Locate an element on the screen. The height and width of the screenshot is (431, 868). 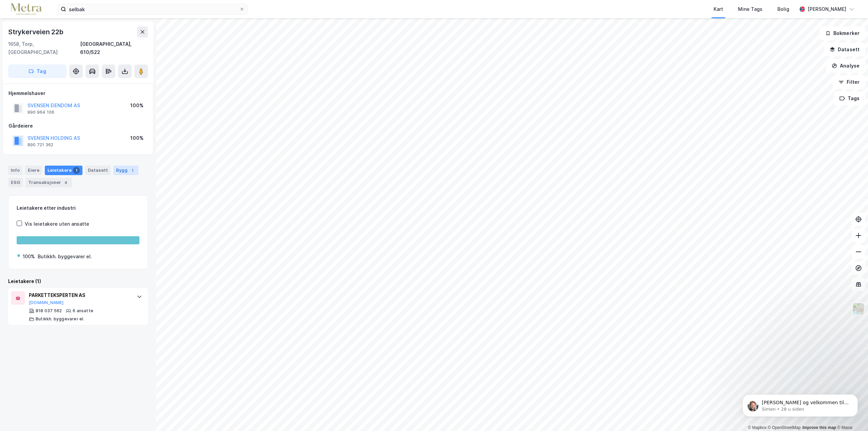
div: Leietakere is located at coordinates (63, 170).